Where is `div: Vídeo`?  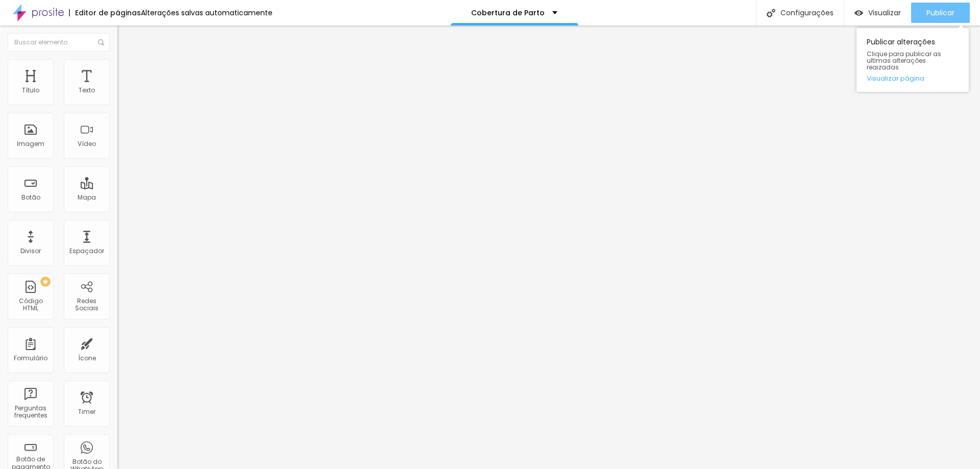
div: Vídeo is located at coordinates (87, 144).